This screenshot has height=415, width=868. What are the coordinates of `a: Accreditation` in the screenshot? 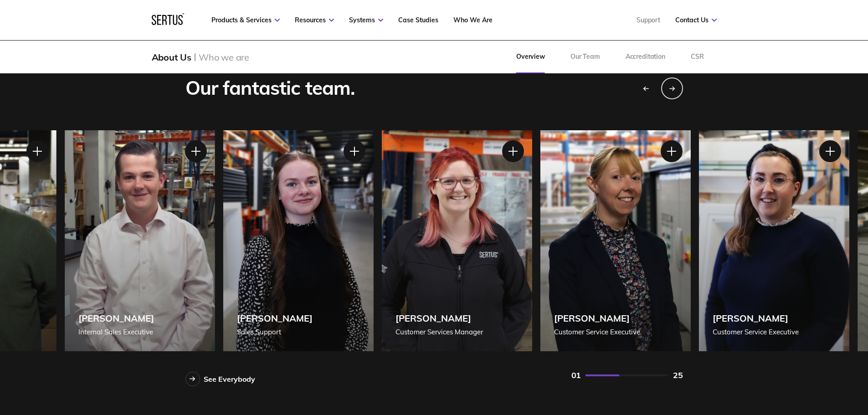 It's located at (645, 57).